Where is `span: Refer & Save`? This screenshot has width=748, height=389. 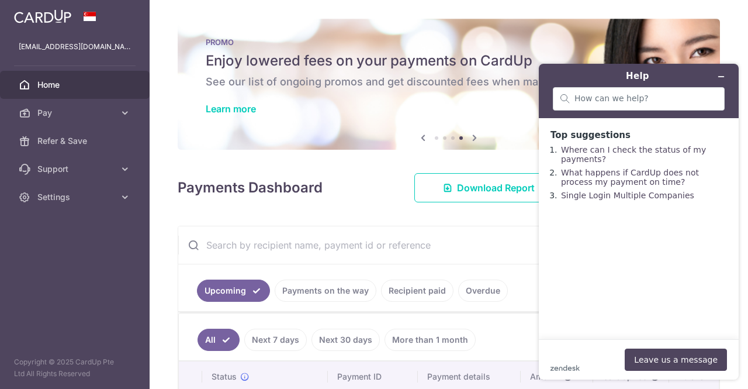 span: Refer & Save is located at coordinates (76, 141).